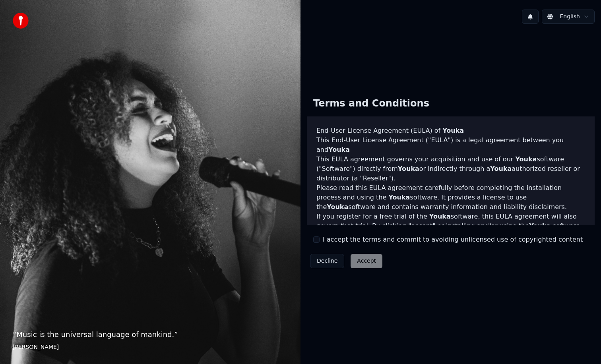 The width and height of the screenshot is (601, 364). I want to click on p: This EULA agreement governs your acquisition and use of our software ("Software") directly from o..., so click(451, 169).